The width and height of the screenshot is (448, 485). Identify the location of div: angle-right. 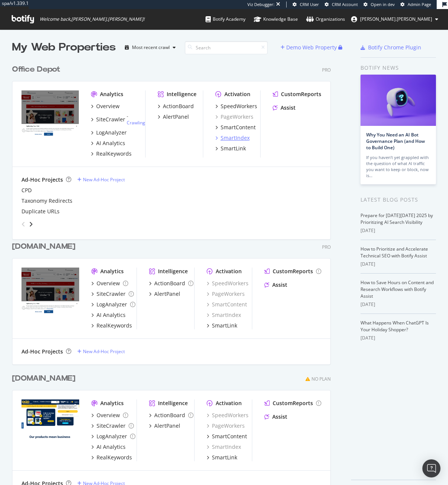
(31, 224).